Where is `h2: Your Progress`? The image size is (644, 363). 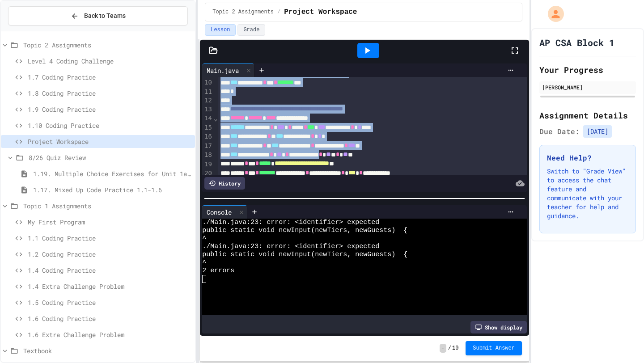
h2: Your Progress is located at coordinates (587, 70).